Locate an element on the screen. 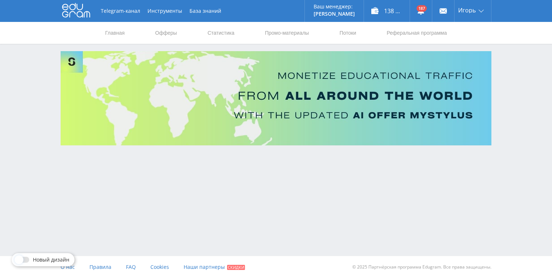  span: Скидки is located at coordinates (236, 267).